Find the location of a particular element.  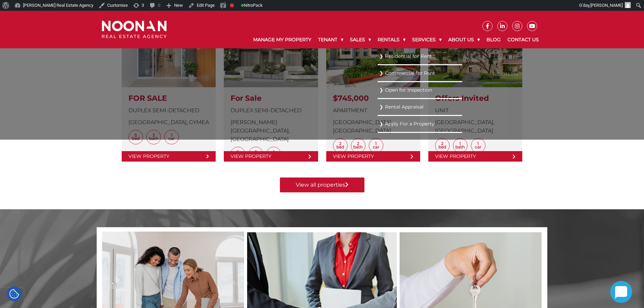

a: Residential for Rent is located at coordinates (420, 56).